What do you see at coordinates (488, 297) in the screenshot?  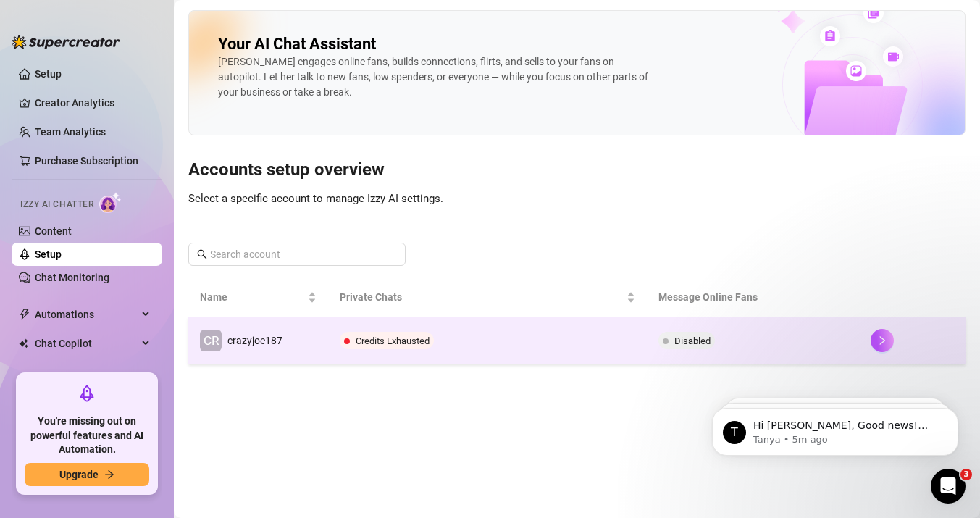 I see `th: Private Chats` at bounding box center [488, 297].